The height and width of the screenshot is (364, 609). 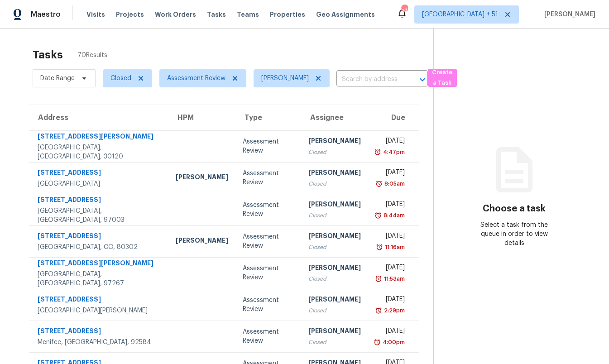 I want to click on span: Teams, so click(x=248, y=15).